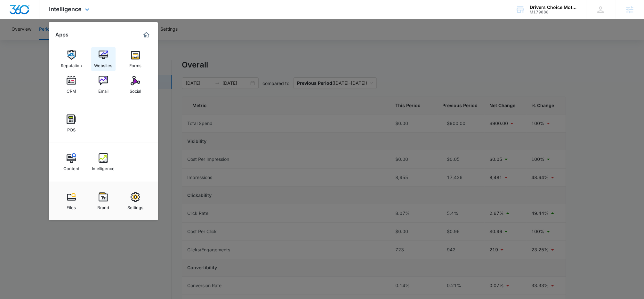 Image resolution: width=644 pixels, height=299 pixels. Describe the element at coordinates (136, 64) in the screenshot. I see `div: Forms` at that location.